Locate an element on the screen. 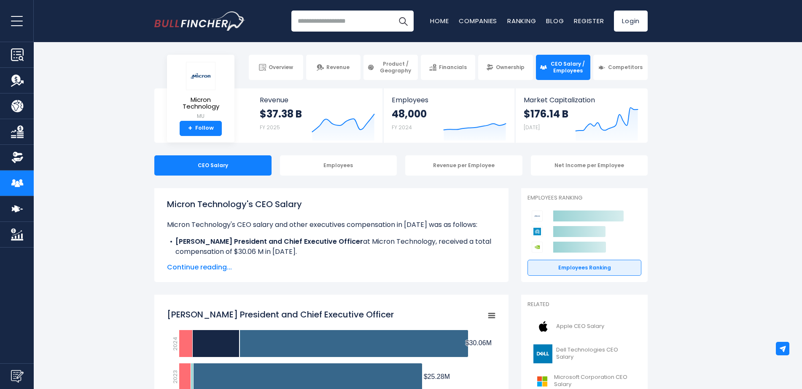 The height and width of the screenshot is (389, 802). a: Product / Geography is located at coordinates (390, 67).